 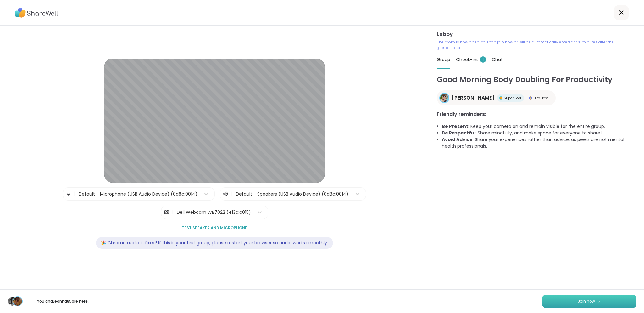 What do you see at coordinates (537, 45) in the screenshot?
I see `p: The room is now open. You can join now or will be automatically entered five minutes after the gr...` at bounding box center [537, 45].